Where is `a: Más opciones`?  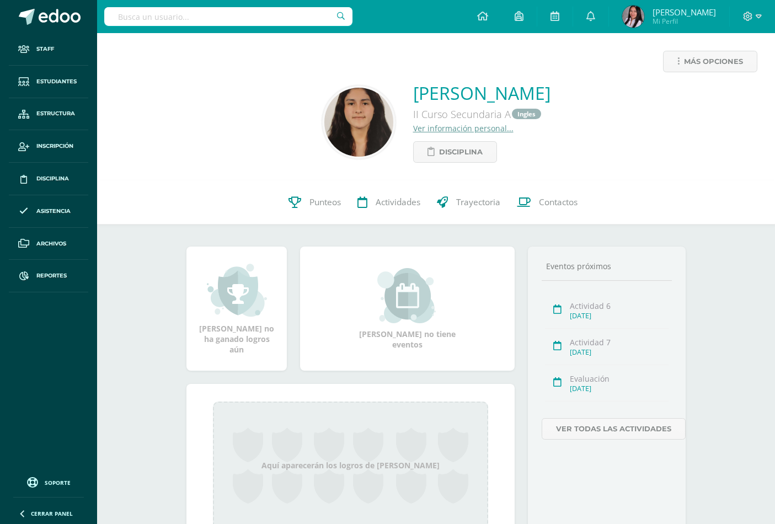 a: Más opciones is located at coordinates (710, 61).